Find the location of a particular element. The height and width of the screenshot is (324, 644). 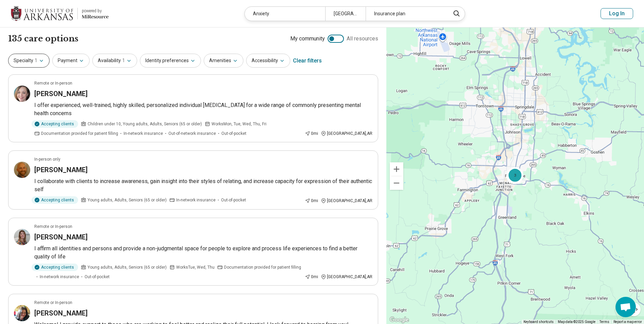

img: University of Arkansas is located at coordinates (42, 14).